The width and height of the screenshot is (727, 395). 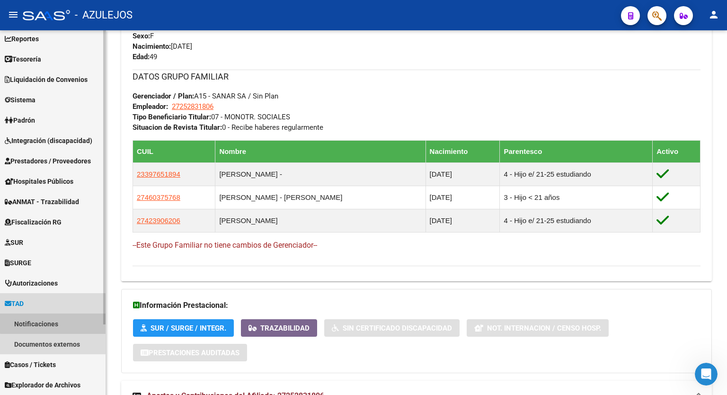 What do you see at coordinates (48, 140) in the screenshot?
I see `span: Integración (discapacidad)` at bounding box center [48, 140].